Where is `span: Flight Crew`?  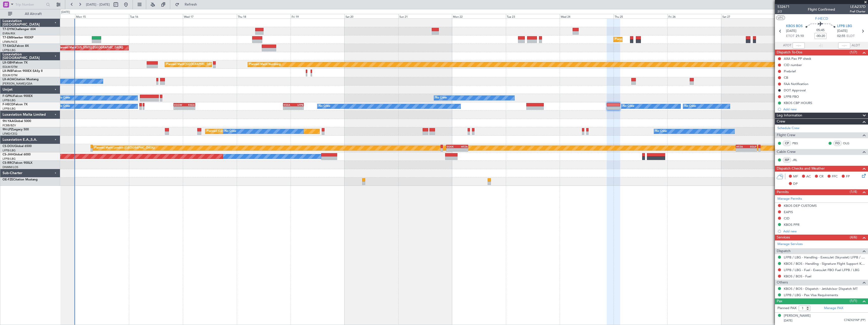 span: Flight Crew is located at coordinates (786, 135).